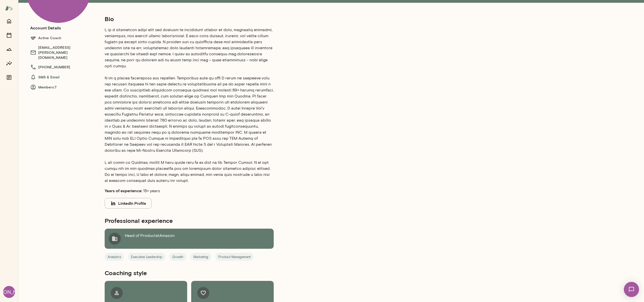 This screenshot has height=302, width=644. What do you see at coordinates (9, 49) in the screenshot?
I see `button: Growth Plan` at bounding box center [9, 49].